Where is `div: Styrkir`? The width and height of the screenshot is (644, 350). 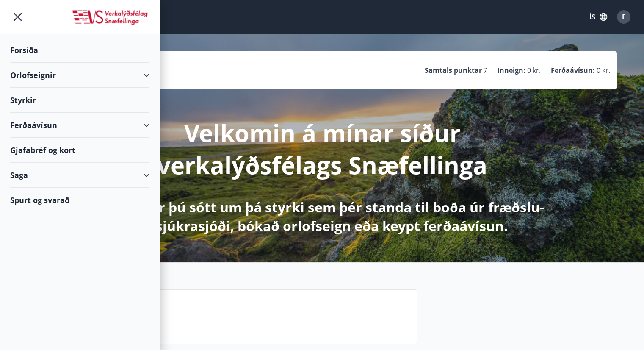 div: Styrkir is located at coordinates (80, 100).